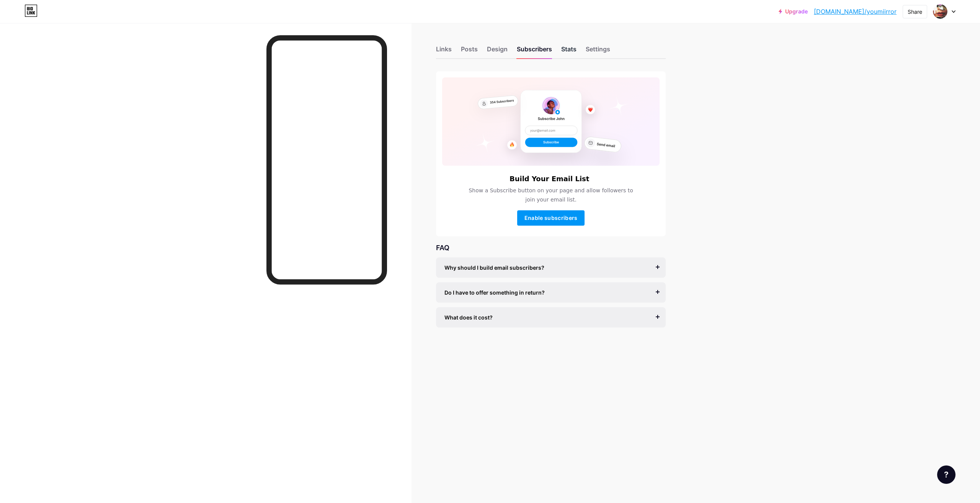 The height and width of the screenshot is (503, 980). What do you see at coordinates (550, 195) in the screenshot?
I see `span: Show a Subscribe button on your page and allow followers to join your email list.` at bounding box center [550, 195].